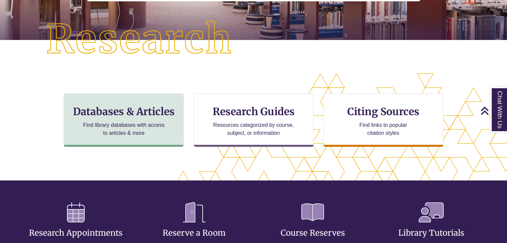 The width and height of the screenshot is (507, 243). What do you see at coordinates (383, 129) in the screenshot?
I see `p: Find links to popular citation styles` at bounding box center [383, 129].